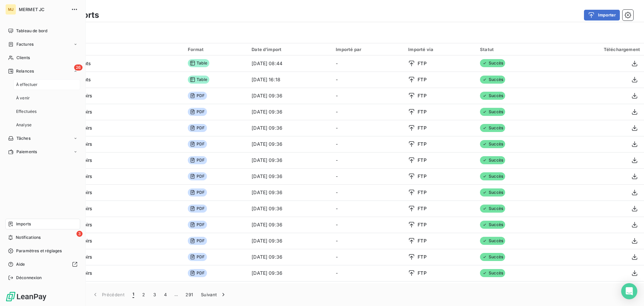 The image size is (644, 306). Describe the element at coordinates (133, 294) in the screenshot. I see `span: 1` at that location.